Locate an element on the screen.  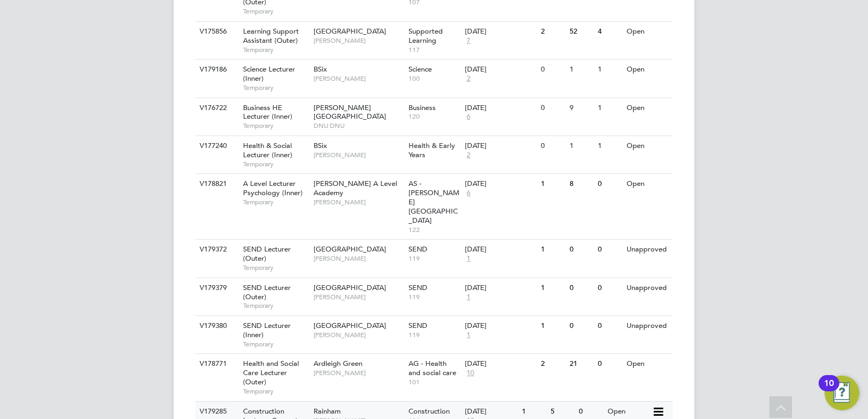
span: A Level Lecturer Psychology (Inner) is located at coordinates (273, 189).